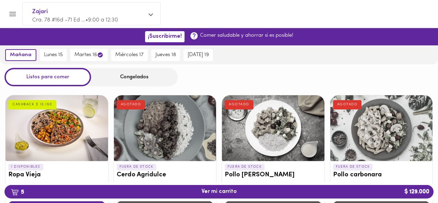 The width and height of the screenshot is (438, 203). What do you see at coordinates (48, 77) in the screenshot?
I see `div: Listos para comer` at bounding box center [48, 77].